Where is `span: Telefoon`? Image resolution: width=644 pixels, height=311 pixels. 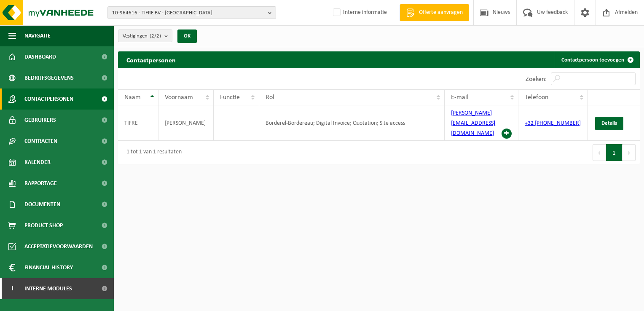
span: Telefoon is located at coordinates (537, 97).